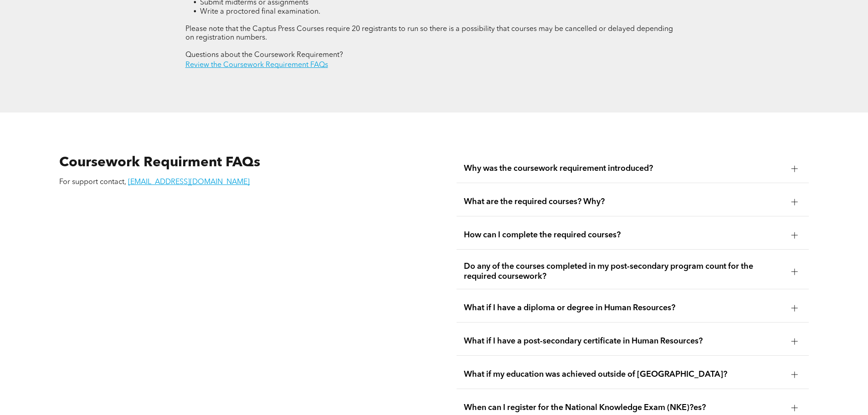 This screenshot has height=415, width=868. Describe the element at coordinates (93, 182) in the screenshot. I see `span: For support contact,` at that location.